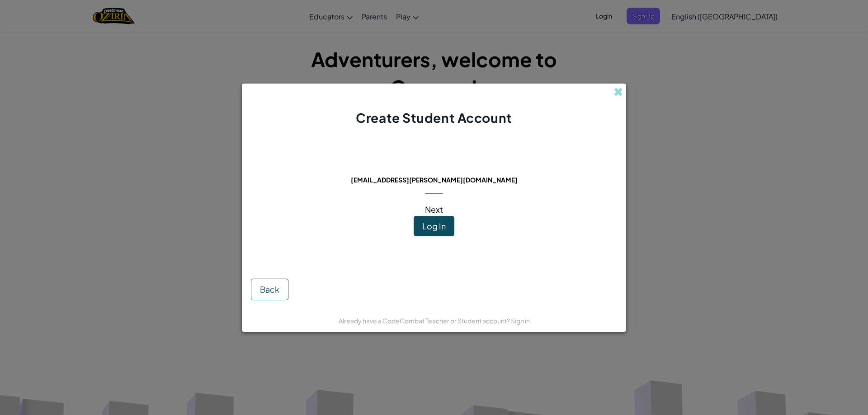  I want to click on span: Create Student Account, so click(434, 118).